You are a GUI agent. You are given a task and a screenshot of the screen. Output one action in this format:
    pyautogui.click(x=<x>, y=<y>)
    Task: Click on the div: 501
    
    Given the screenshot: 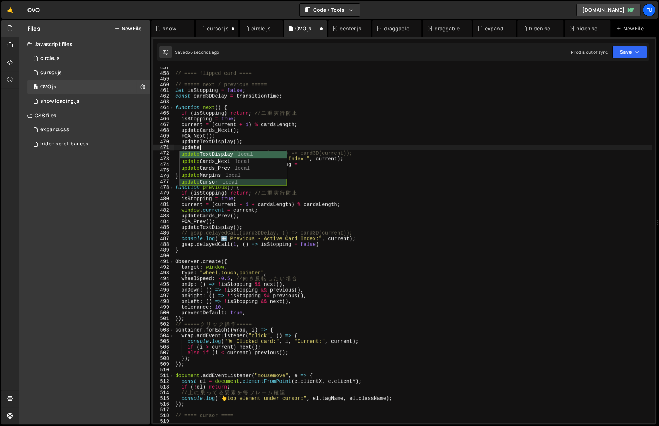 What is the action you would take?
    pyautogui.click(x=163, y=319)
    